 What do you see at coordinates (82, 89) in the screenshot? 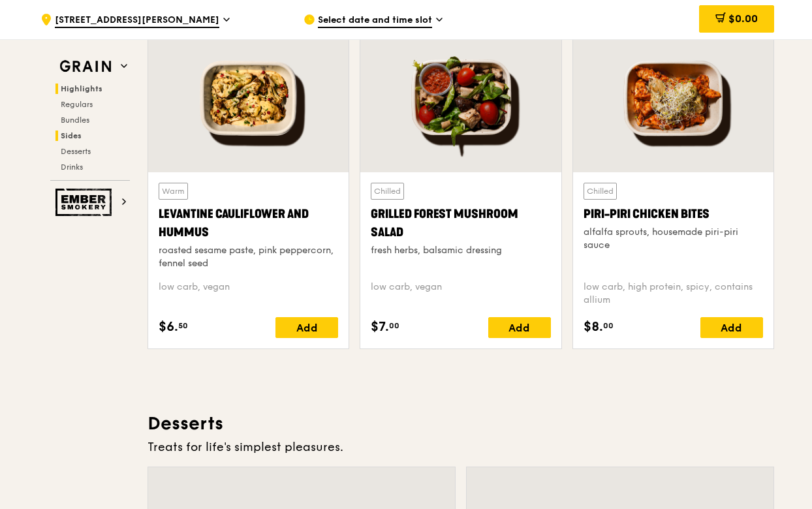
I see `span: Highlights` at bounding box center [82, 89].